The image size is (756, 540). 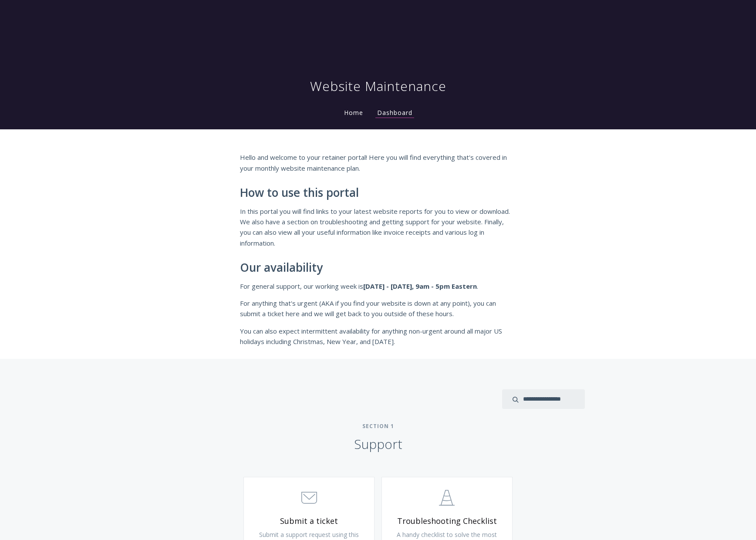 What do you see at coordinates (378, 286) in the screenshot?
I see `p: For general support, our working week is .` at bounding box center [378, 286].